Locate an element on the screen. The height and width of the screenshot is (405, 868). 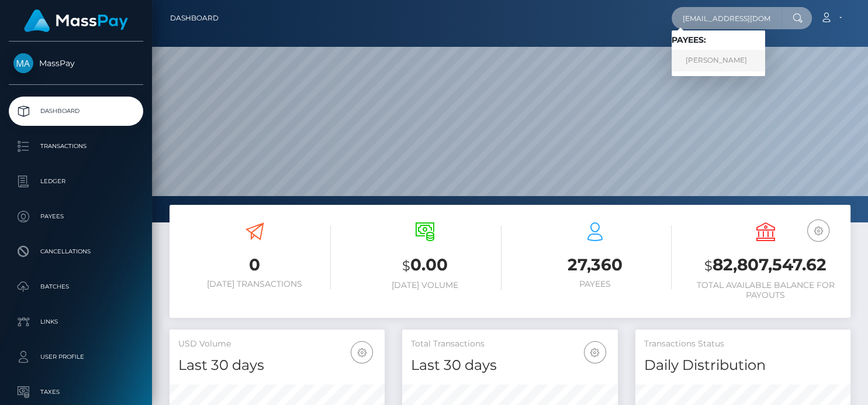
p: Transactions is located at coordinates (76, 146).